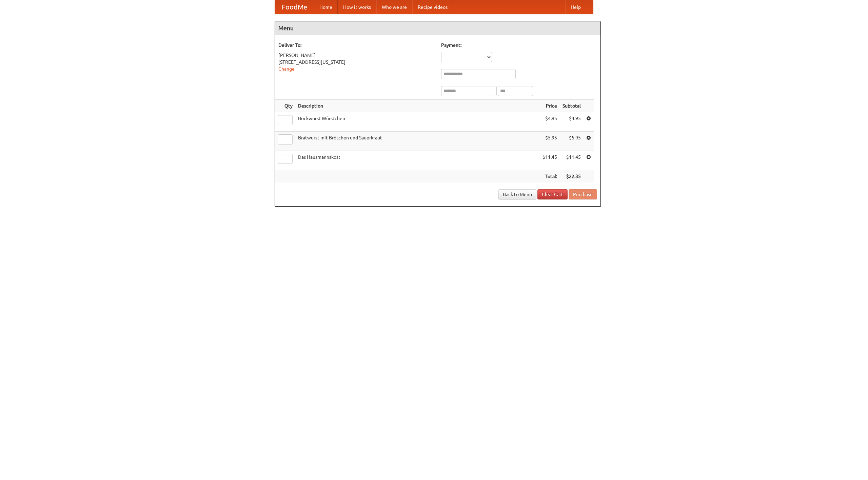 The height and width of the screenshot is (480, 868). I want to click on a: Change, so click(287, 69).